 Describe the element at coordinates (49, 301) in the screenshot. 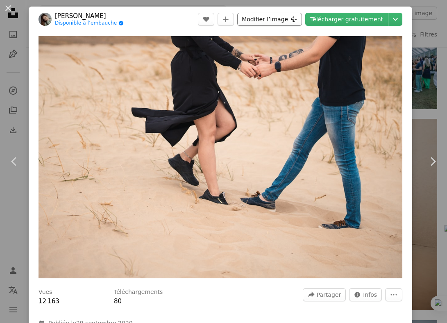

I see `span: 12 163` at that location.